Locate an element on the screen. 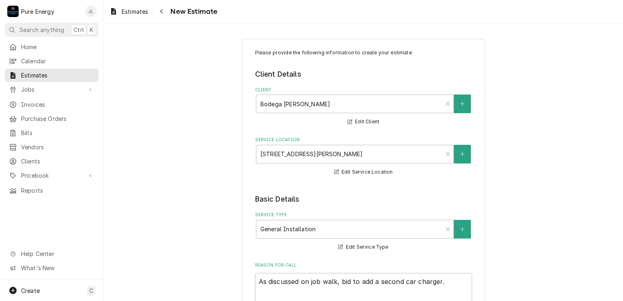 Image resolution: width=623 pixels, height=301 pixels. span: Invoices is located at coordinates (58, 104).